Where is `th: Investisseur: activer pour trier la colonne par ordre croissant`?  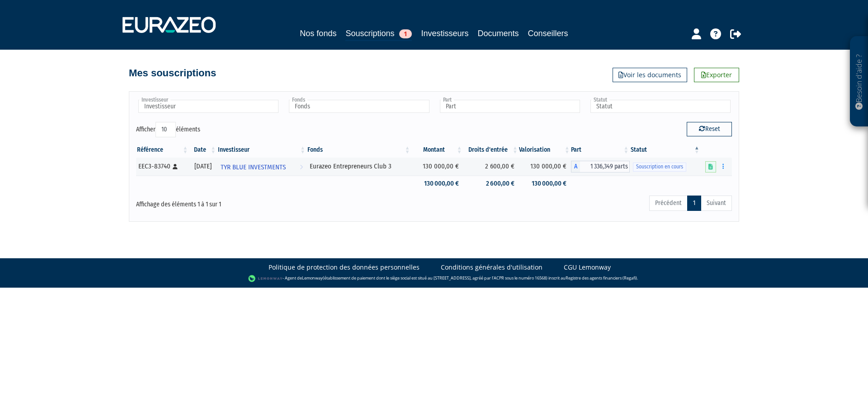 th: Investisseur: activer pour trier la colonne par ordre croissant is located at coordinates (261, 150).